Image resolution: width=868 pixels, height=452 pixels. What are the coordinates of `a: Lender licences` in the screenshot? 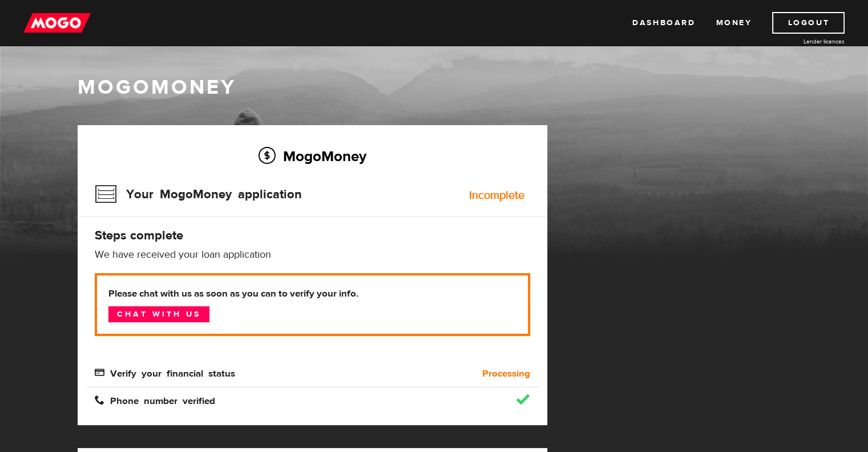 It's located at (802, 41).